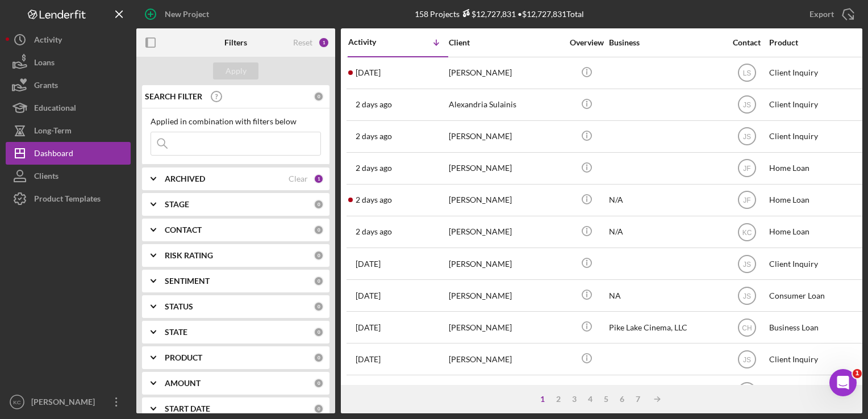  Describe the element at coordinates (638, 399) in the screenshot. I see `div: 7` at that location.